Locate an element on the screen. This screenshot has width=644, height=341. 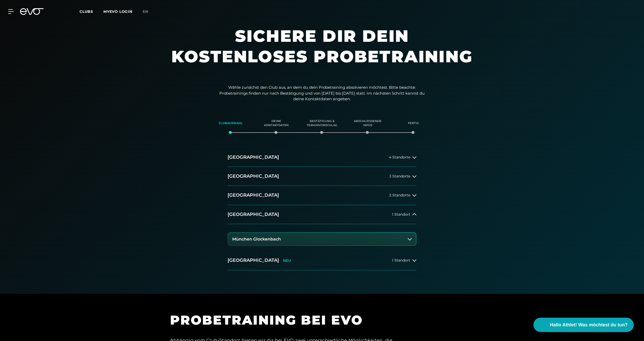
button: München Glockenbach is located at coordinates (322, 239).